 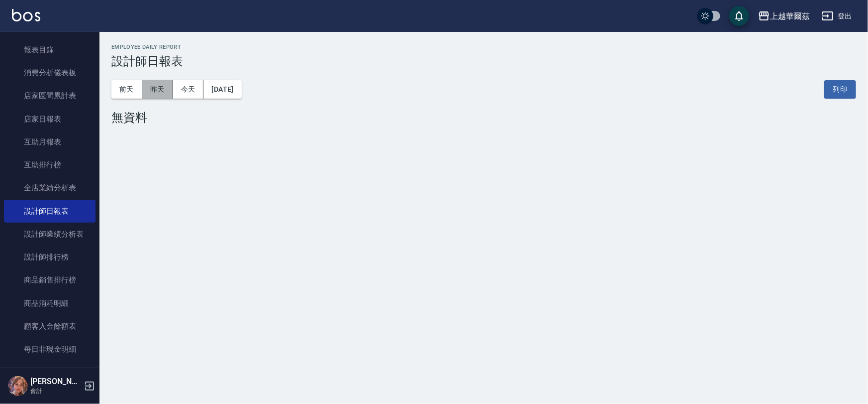 I want to click on a: 設計師日報表, so click(x=49, y=211).